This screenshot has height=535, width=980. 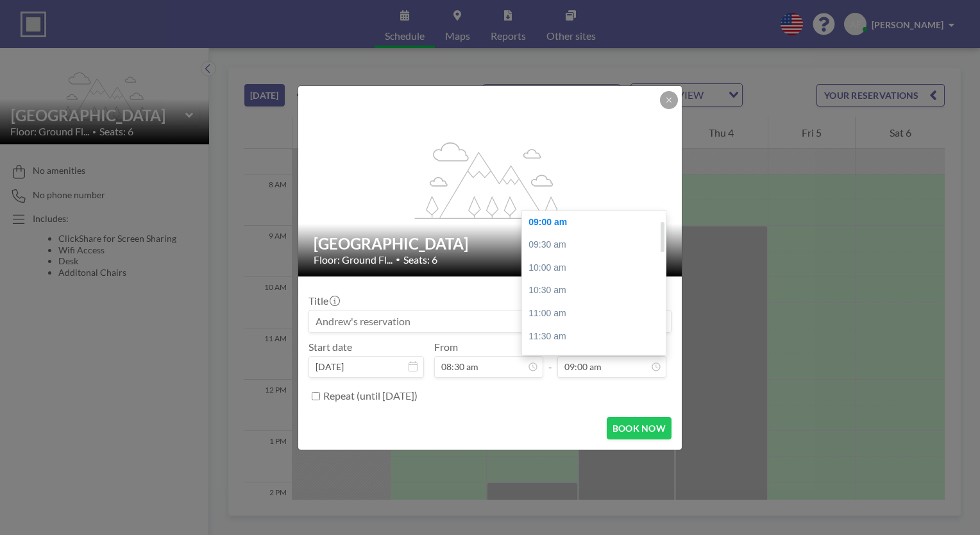 I want to click on div: 10:30 am, so click(x=597, y=290).